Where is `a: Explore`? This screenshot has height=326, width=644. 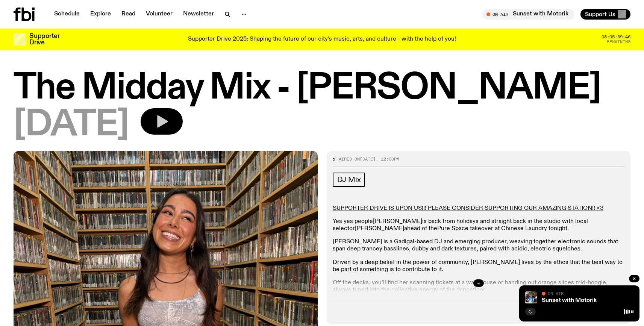 a: Explore is located at coordinates (100, 14).